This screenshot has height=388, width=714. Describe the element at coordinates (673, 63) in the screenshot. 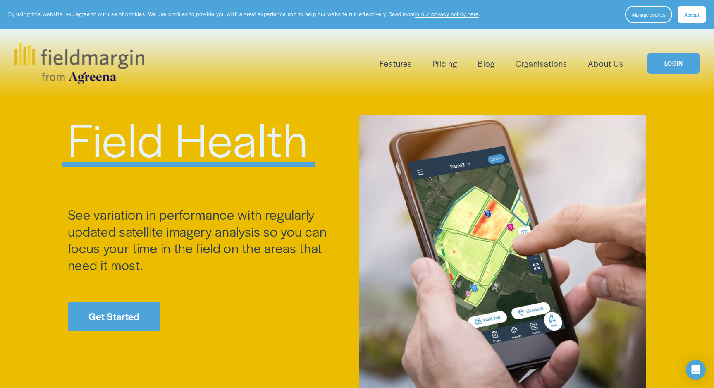

I see `a: LOGIN` at that location.